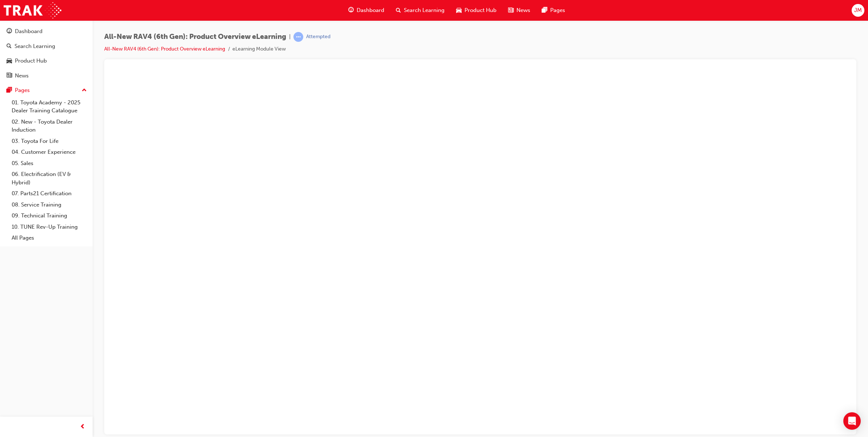  Describe the element at coordinates (557, 10) in the screenshot. I see `span: Pages` at that location.